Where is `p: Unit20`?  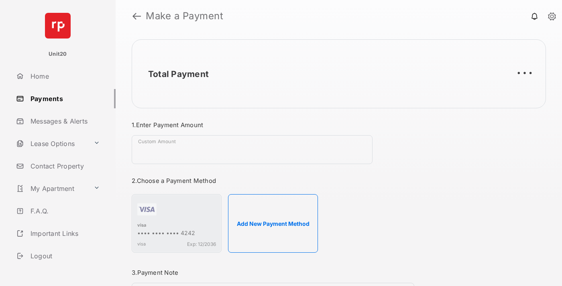
p: Unit20 is located at coordinates (58, 54).